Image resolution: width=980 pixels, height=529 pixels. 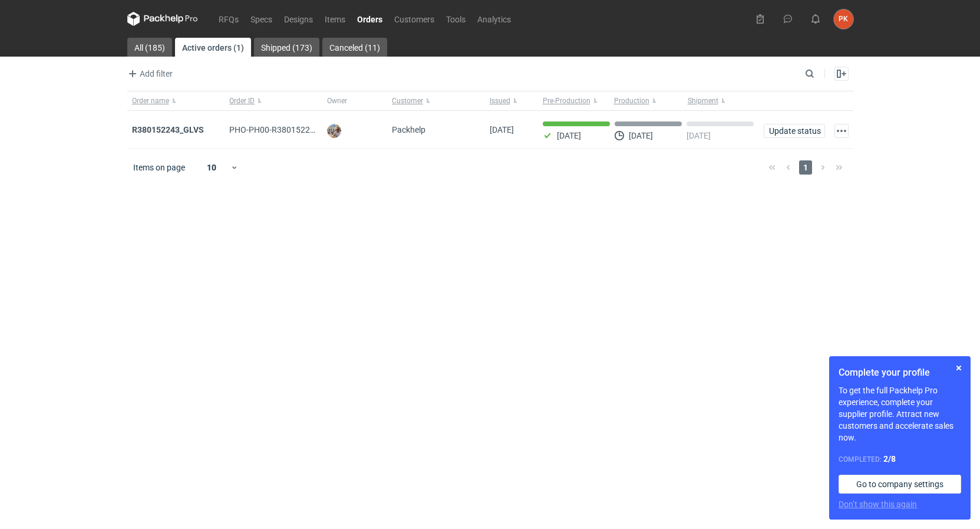 What do you see at coordinates (844, 19) in the screenshot?
I see `button: PK` at bounding box center [844, 19].